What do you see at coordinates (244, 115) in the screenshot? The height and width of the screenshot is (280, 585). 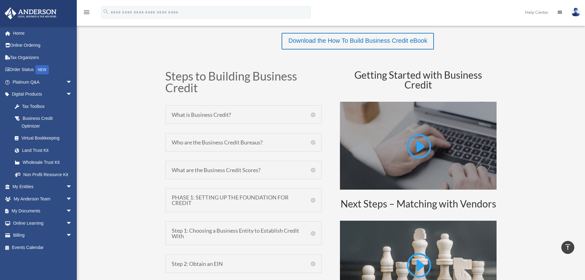 I see `h5: What is Business Credit?` at bounding box center [244, 115].